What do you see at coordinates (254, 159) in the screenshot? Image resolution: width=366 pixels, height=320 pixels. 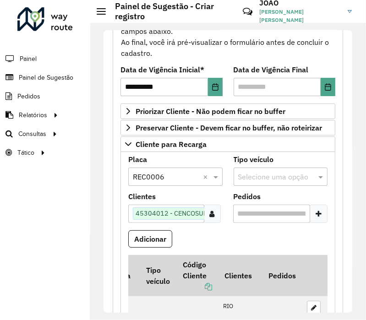 I see `label: Tipo veículo` at bounding box center [254, 159].